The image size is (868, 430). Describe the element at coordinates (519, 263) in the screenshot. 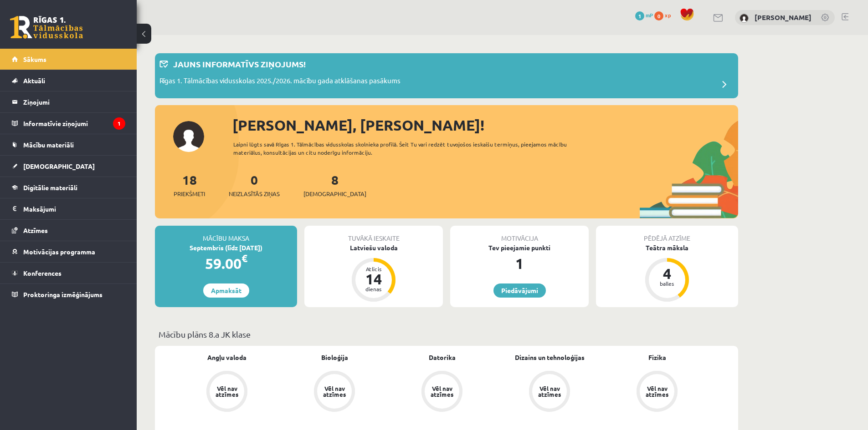

I see `div: 1` at that location.